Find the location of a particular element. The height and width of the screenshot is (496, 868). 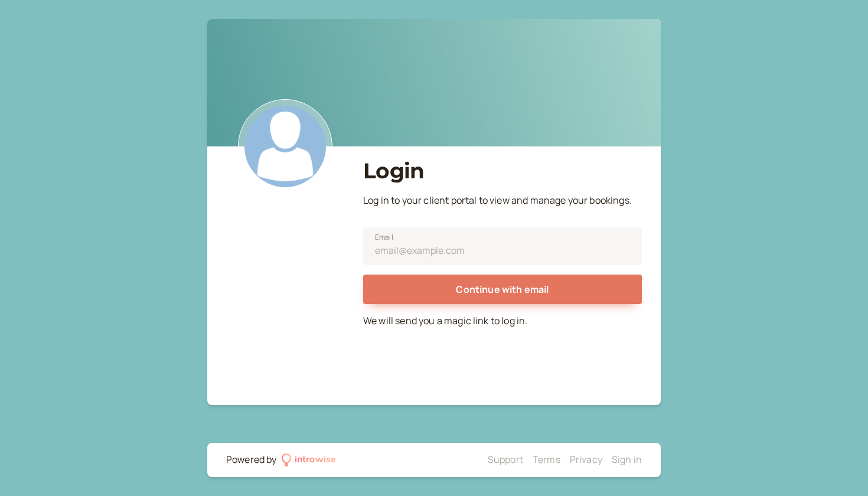

a: Support is located at coordinates (506, 459).